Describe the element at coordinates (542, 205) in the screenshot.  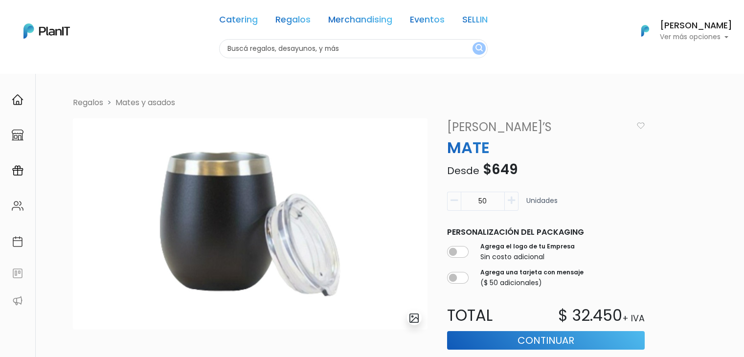
I see `p: Unidades` at that location.